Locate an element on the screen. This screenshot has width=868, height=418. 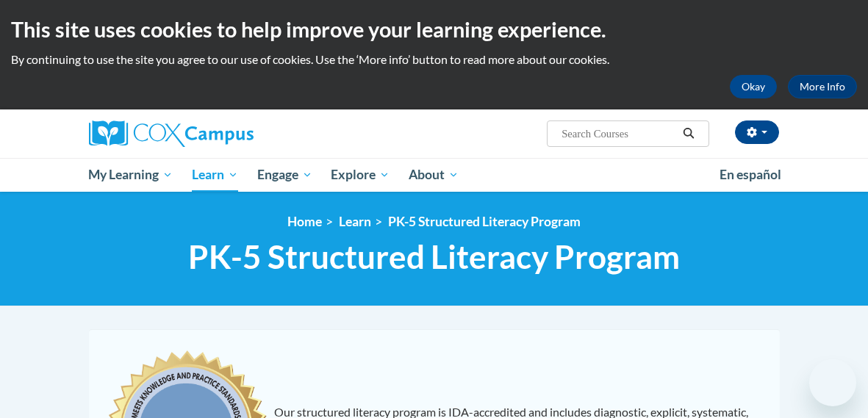
input: Search Courses is located at coordinates (619, 133).